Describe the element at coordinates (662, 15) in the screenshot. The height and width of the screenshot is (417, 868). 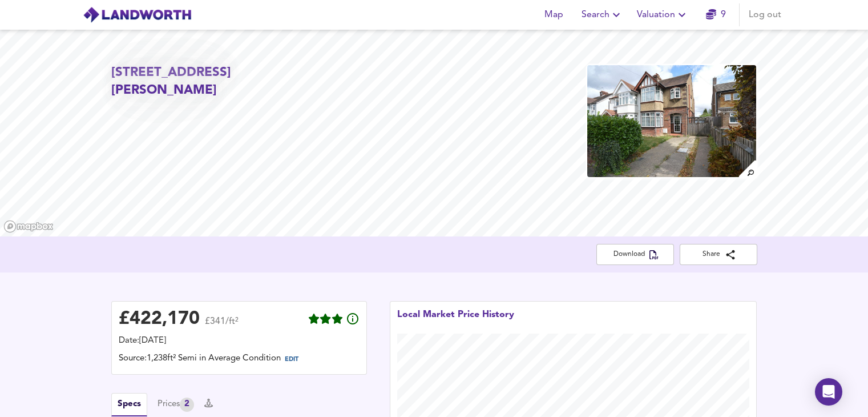
I see `span: Valuation` at that location.